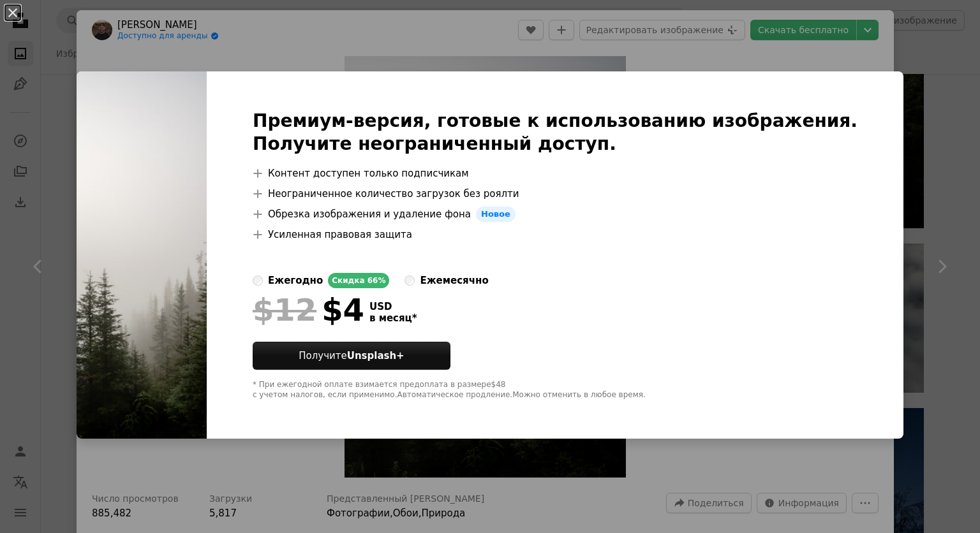 This screenshot has height=533, width=980. I want to click on ya-tr-span: Автоматическое продление., so click(455, 395).